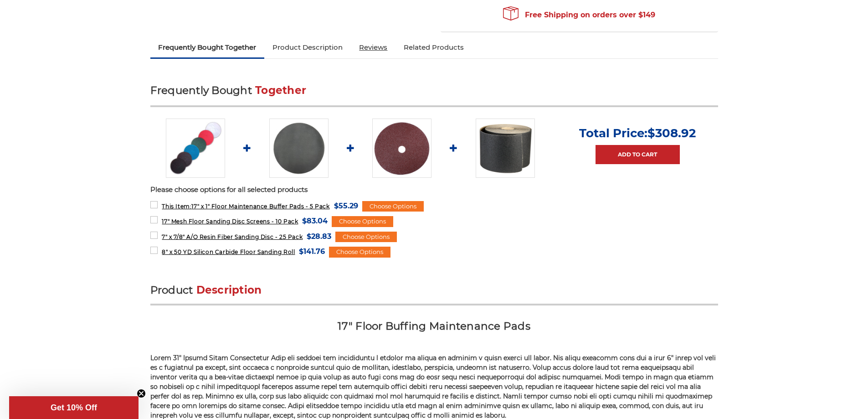  I want to click on span: 17" Mesh Floor Sanding Disc Screens - 10 Pack, so click(229, 221).